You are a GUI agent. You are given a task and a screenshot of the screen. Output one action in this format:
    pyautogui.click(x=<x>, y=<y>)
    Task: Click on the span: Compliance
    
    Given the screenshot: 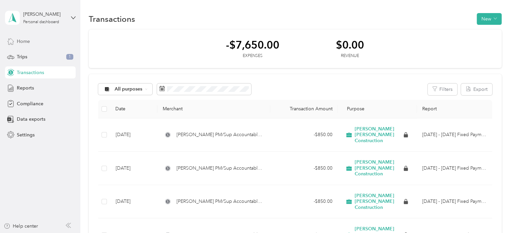 What is the action you would take?
    pyautogui.click(x=30, y=104)
    